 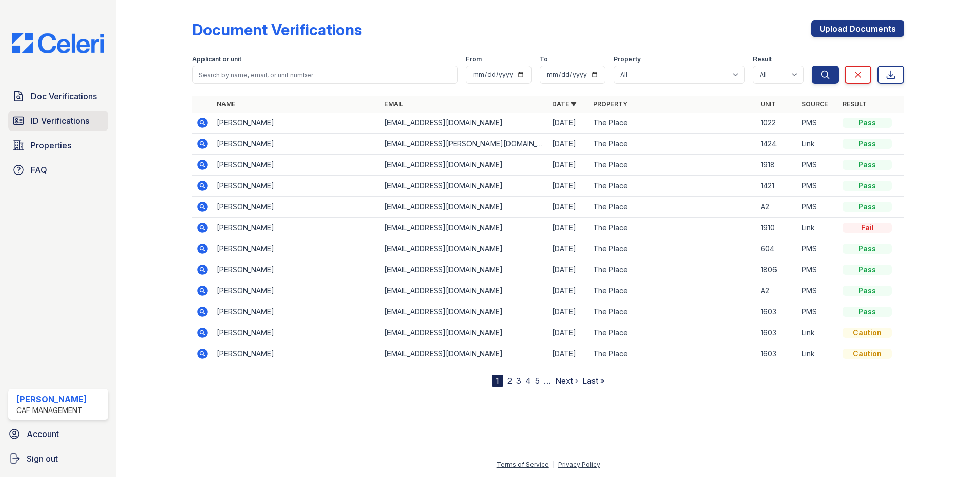 I want to click on img: CE_Logo_Blue-a8612792a0a2168367f1c8372b55b34899dd931a85d93a1a3d3e32e68fde9ad4.png, so click(x=58, y=43).